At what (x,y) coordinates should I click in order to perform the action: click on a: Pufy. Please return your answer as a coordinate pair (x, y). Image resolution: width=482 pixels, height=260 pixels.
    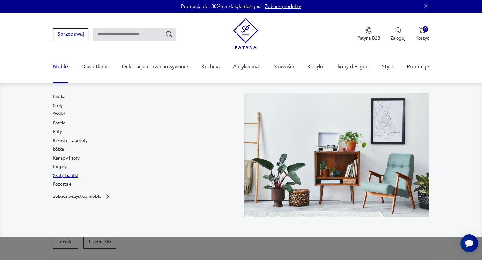
    Looking at the image, I should click on (57, 132).